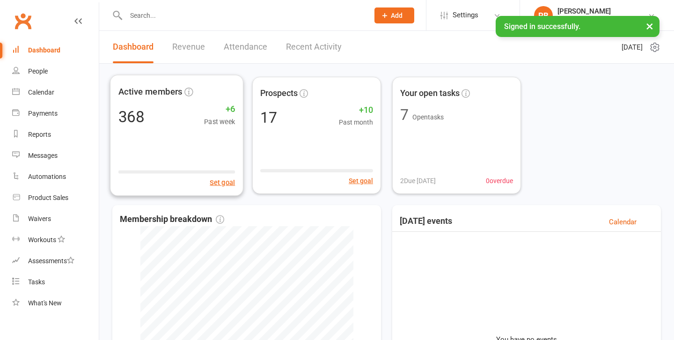 The width and height of the screenshot is (674, 340). Describe the element at coordinates (242, 15) in the screenshot. I see `input: Search...` at that location.